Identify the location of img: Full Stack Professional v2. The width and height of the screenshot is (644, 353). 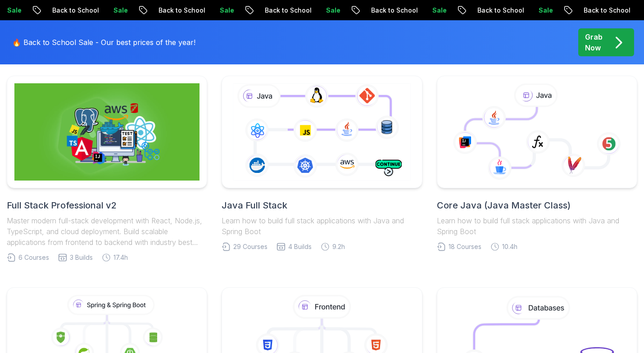
(107, 132).